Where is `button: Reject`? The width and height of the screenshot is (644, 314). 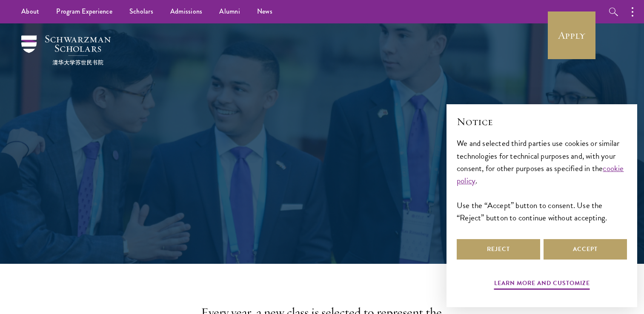
button: Reject is located at coordinates (498, 249).